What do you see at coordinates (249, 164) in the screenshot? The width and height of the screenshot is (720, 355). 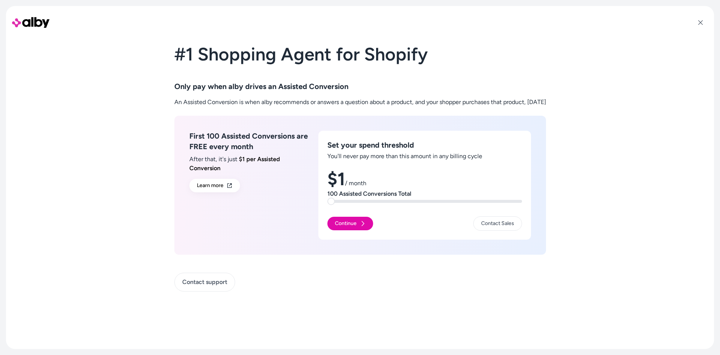 I see `p: After that, it's just` at bounding box center [249, 164].